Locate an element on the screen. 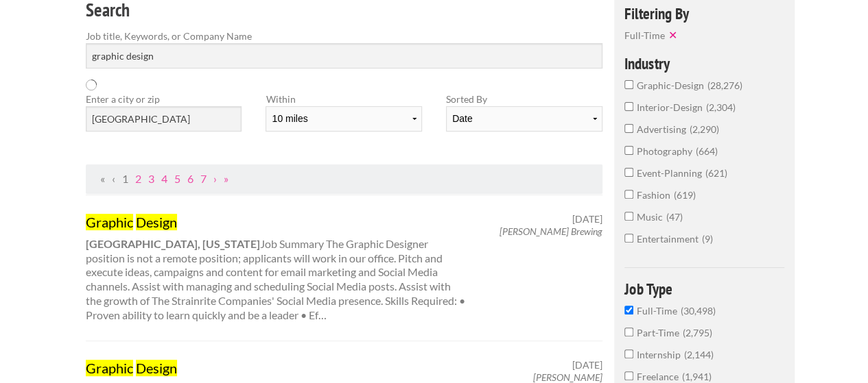 Image resolution: width=868 pixels, height=383 pixels. label: Job title, Keywords, or Company Name is located at coordinates (344, 36).